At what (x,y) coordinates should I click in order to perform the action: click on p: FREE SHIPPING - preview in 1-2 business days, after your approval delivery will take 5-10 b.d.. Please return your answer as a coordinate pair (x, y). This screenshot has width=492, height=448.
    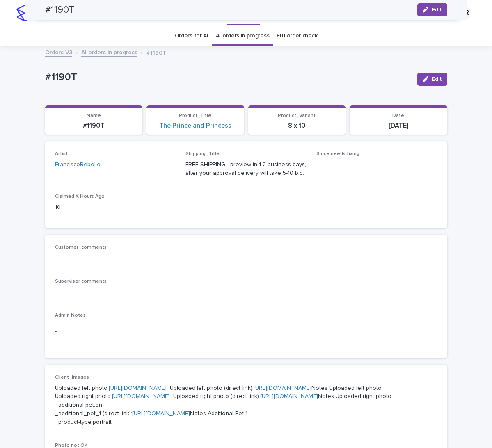
    Looking at the image, I should click on (246, 169).